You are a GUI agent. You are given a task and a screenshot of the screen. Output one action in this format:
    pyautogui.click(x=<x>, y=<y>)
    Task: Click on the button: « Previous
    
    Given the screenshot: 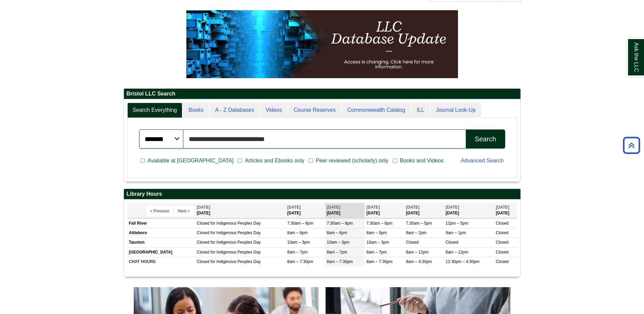 What is the action you would take?
    pyautogui.click(x=160, y=211)
    